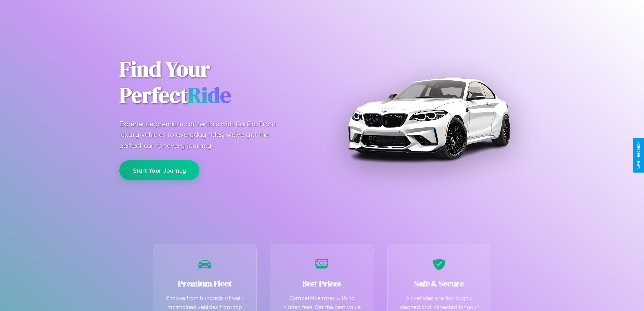 The image size is (644, 311). Describe the element at coordinates (429, 118) in the screenshot. I see `img: Premium BMW car rental vehicle` at that location.